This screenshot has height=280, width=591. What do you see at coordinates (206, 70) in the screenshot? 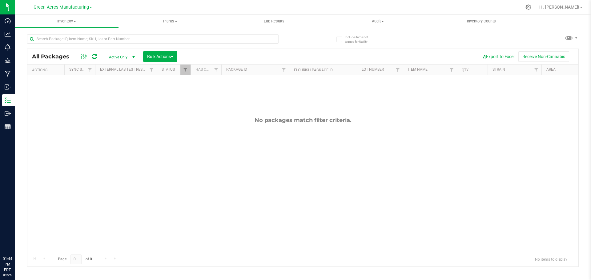
I see `th: Has COA` at bounding box center [206, 70].